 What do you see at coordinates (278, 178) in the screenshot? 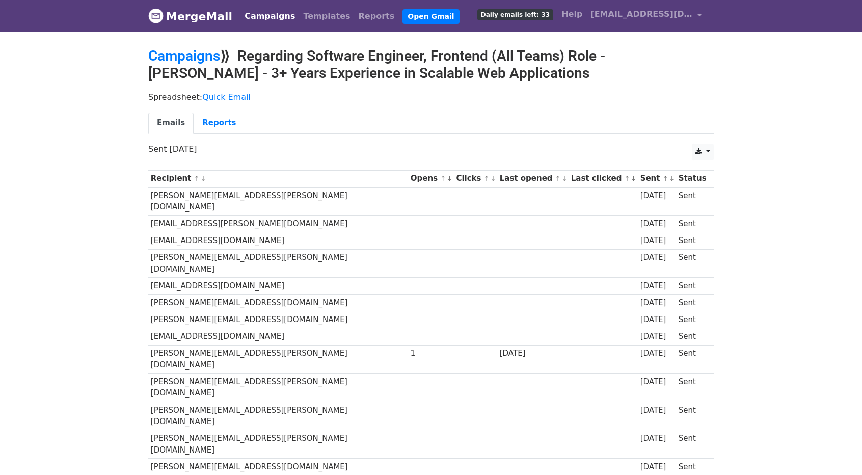
I see `th: Recipient` at bounding box center [278, 178].